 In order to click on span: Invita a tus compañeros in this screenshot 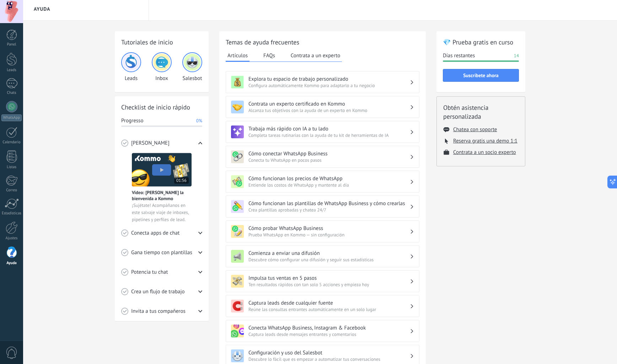, I will do `click(158, 312)`.